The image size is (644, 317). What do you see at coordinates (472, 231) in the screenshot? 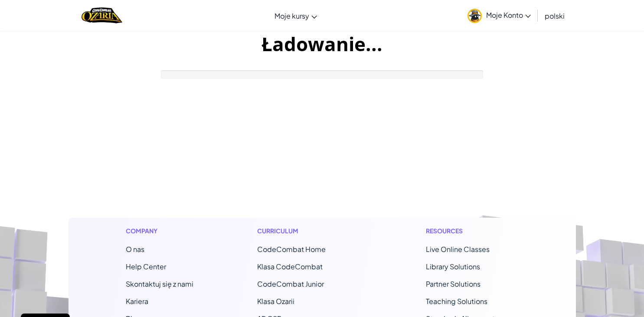
I see `h1: Resources` at bounding box center [472, 231].